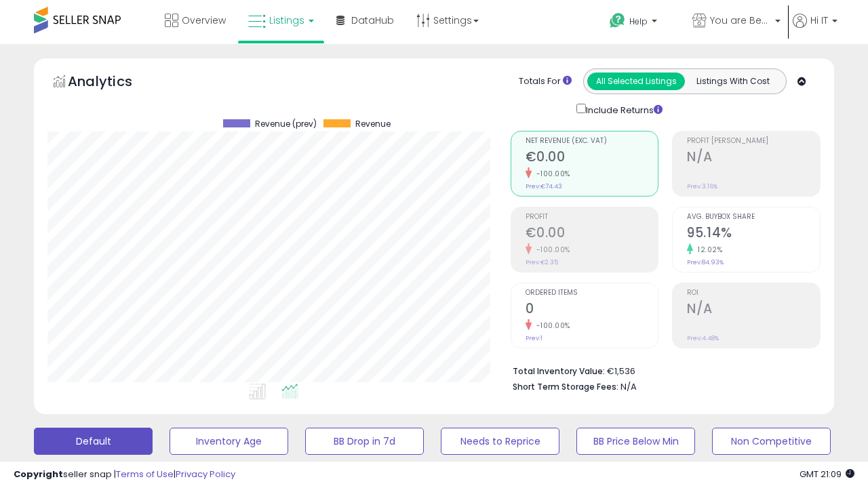  What do you see at coordinates (707, 249) in the screenshot?
I see `small: 12.02%` at bounding box center [707, 249].